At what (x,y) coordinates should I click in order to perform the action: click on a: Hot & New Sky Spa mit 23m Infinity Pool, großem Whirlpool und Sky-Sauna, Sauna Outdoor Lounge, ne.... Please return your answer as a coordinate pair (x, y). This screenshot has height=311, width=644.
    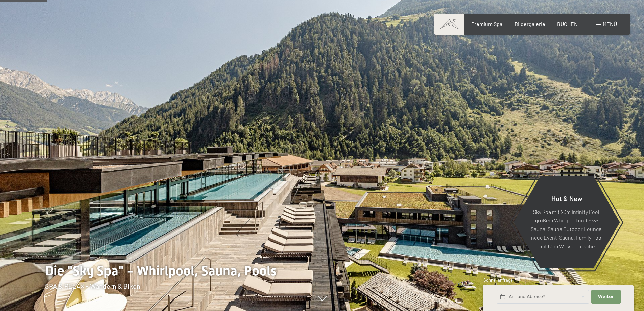
    Looking at the image, I should click on (567, 222).